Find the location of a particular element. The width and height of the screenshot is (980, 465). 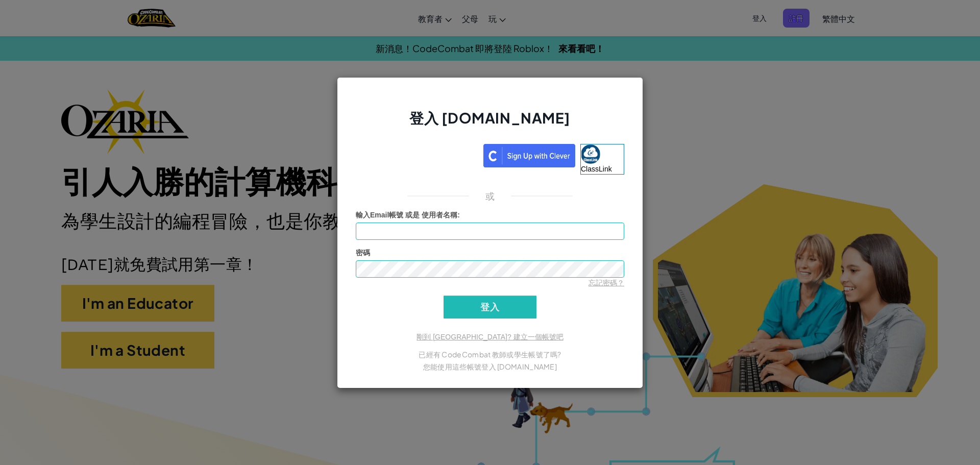

p: 或 is located at coordinates (490, 196).